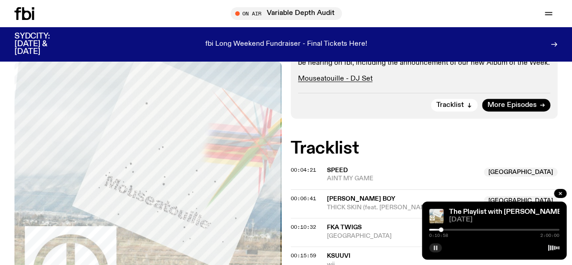  I want to click on button: 00:04:21, so click(304, 170).